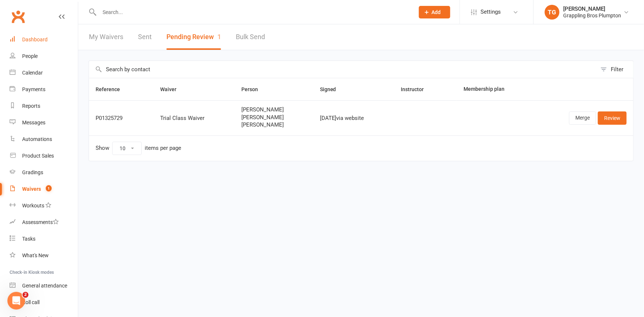  Describe the element at coordinates (44, 206) in the screenshot. I see `a: Workouts` at that location.